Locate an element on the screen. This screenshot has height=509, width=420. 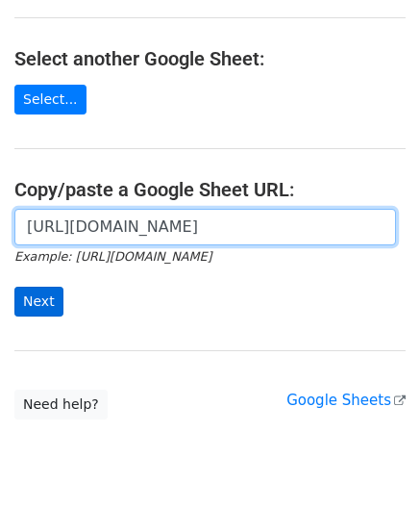
input: Paste your Google Sheet URL here is located at coordinates (205, 227).